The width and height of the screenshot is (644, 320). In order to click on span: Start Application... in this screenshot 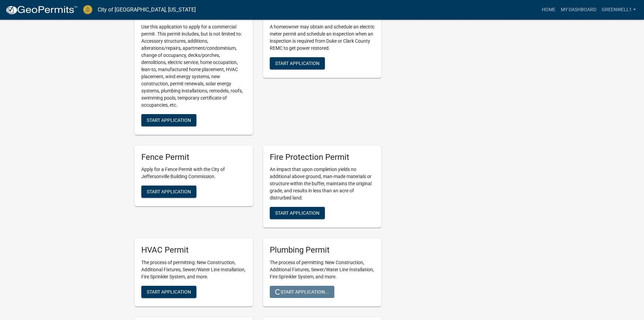, I will do `click(302, 292)`.